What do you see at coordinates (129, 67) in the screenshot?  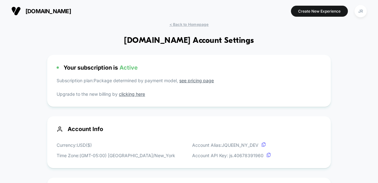 I see `span: Active` at bounding box center [129, 67].